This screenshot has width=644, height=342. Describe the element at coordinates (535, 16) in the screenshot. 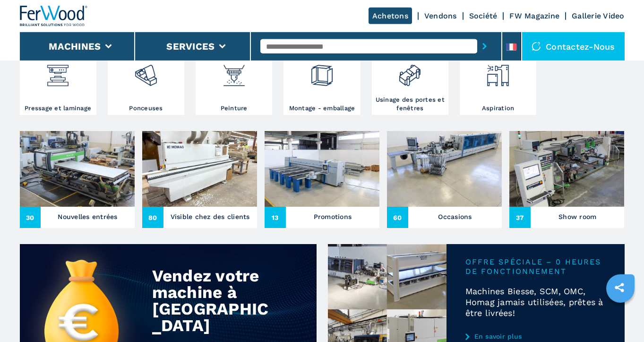

I see `a: FW Magazine` at that location.